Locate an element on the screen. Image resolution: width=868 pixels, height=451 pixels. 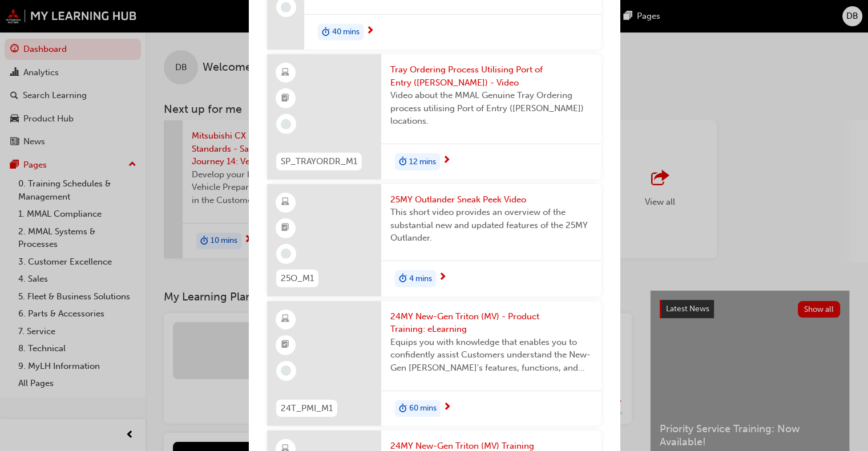
span: SP_TRAYORDR_M1 is located at coordinates (319, 161).